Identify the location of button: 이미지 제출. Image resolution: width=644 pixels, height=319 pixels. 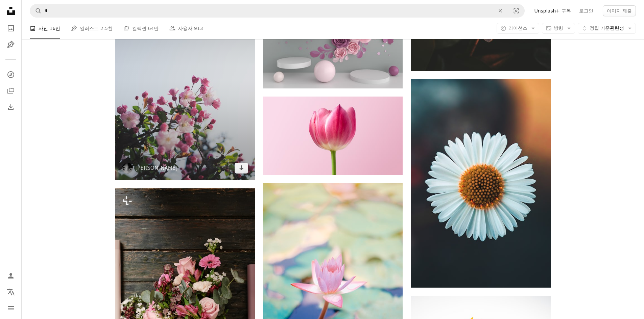
(619, 11).